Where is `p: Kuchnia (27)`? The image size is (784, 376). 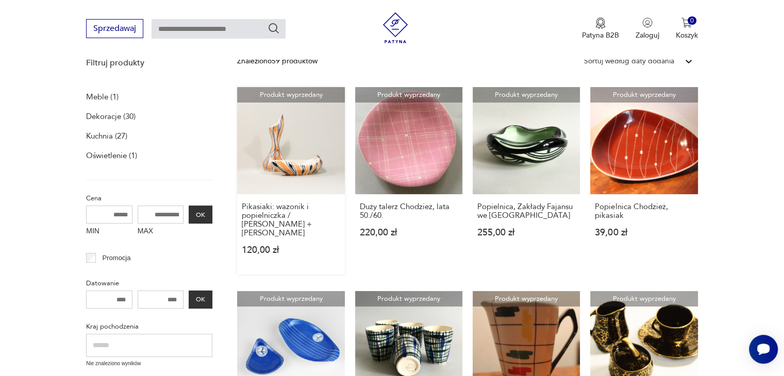 p: Kuchnia (27) is located at coordinates (107, 136).